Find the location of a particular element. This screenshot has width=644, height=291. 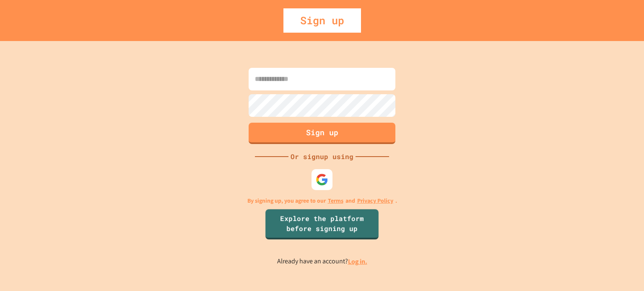

a: Privacy Policy is located at coordinates (375, 201).